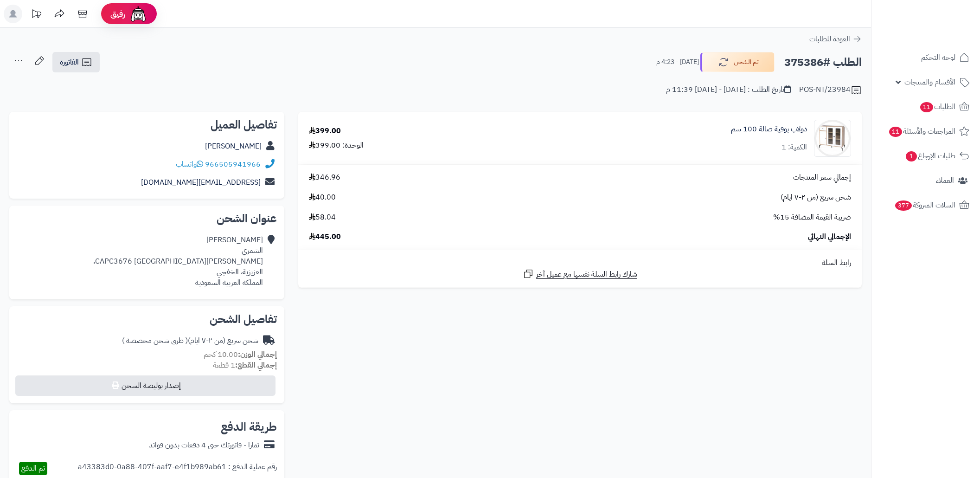 The image size is (980, 478). What do you see at coordinates (823, 62) in the screenshot?
I see `h2: الطلب #375386` at bounding box center [823, 62].